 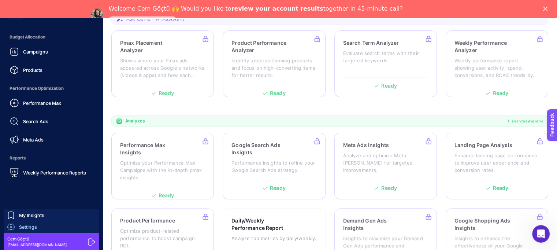 I want to click on h3: Daily/Weekly Performance Report, so click(x=263, y=224).